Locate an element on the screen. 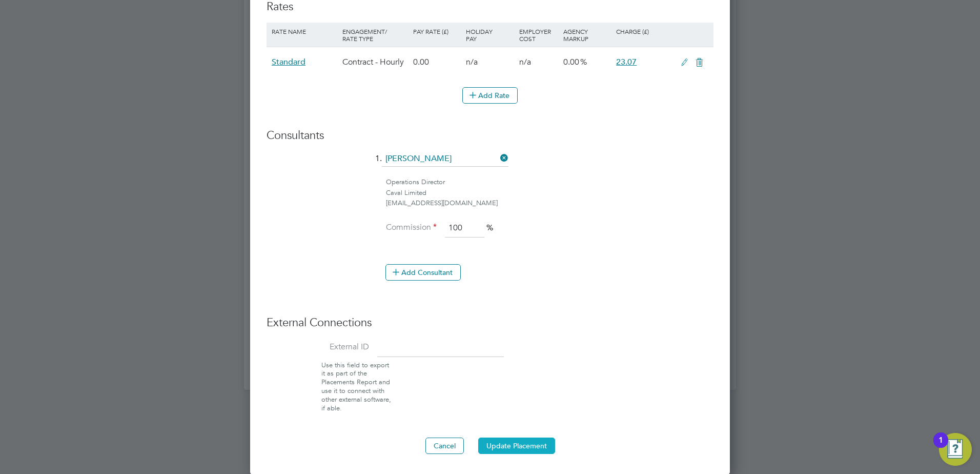 The image size is (980, 474). input: Search for... is located at coordinates (445, 159).